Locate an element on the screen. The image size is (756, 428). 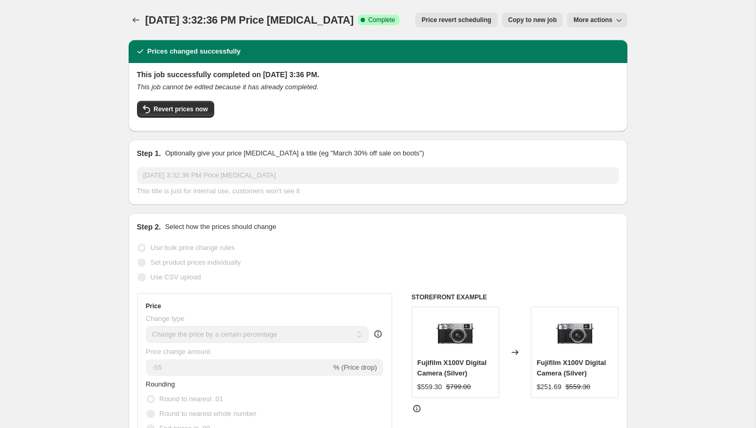
h6: STOREFRONT EXAMPLE is located at coordinates (515, 297).